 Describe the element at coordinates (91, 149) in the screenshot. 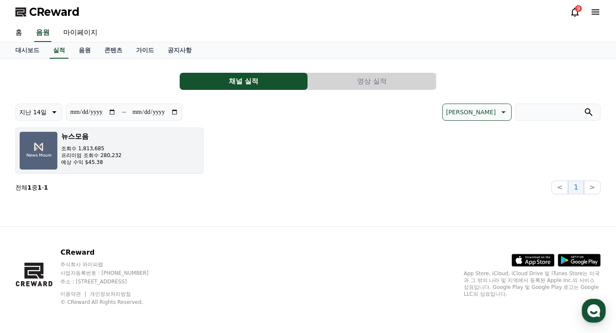

I see `p: 조회수 1,813,685` at that location.